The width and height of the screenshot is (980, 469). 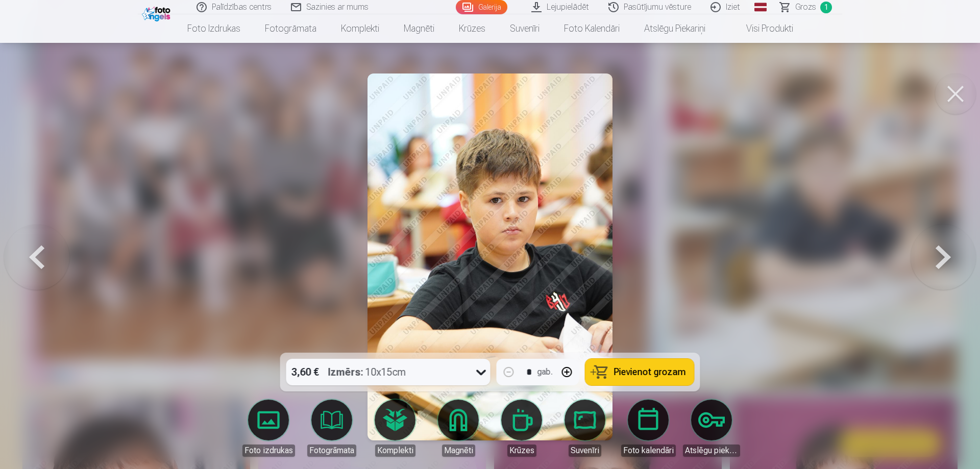 What do you see at coordinates (345, 372) in the screenshot?
I see `strong: Izmērs :` at bounding box center [345, 372].